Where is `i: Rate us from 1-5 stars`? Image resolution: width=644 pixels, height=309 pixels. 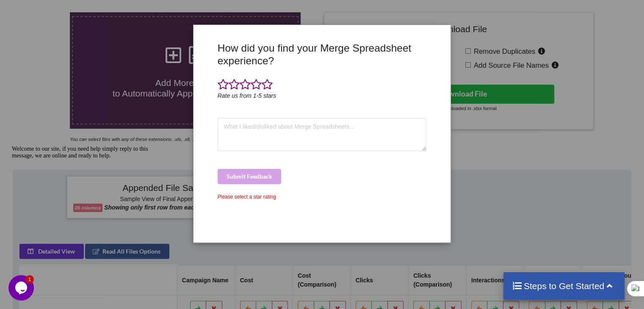 i: Rate us from 1-5 stars is located at coordinates (247, 96).